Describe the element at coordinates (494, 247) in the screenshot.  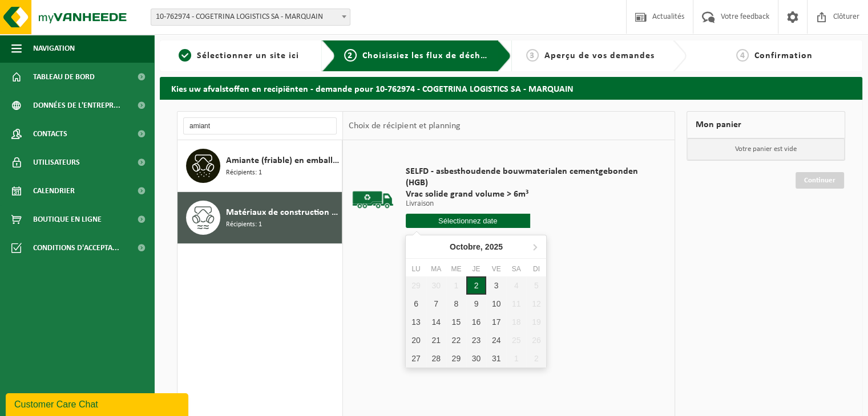
I see `i: 2025` at that location.